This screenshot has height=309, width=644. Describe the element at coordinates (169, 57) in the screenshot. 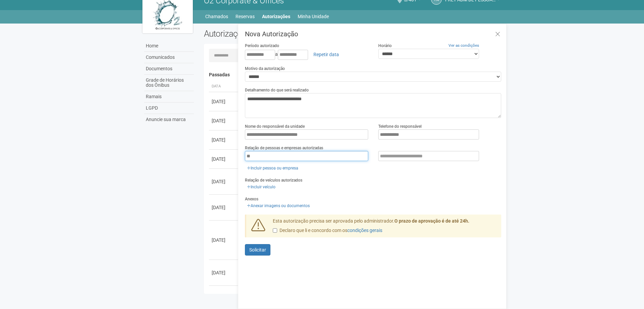

I see `a: Comunicados` at that location.